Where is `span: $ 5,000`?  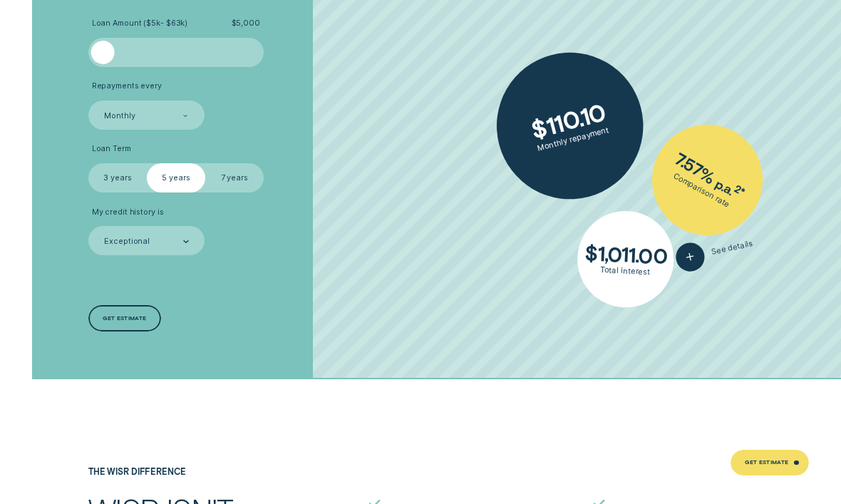 span: $ 5,000 is located at coordinates (245, 24).